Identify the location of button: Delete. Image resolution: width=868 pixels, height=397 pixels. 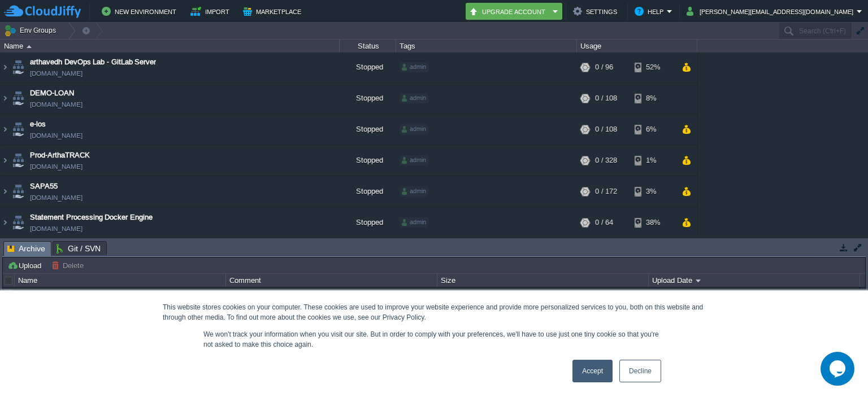
(69, 265).